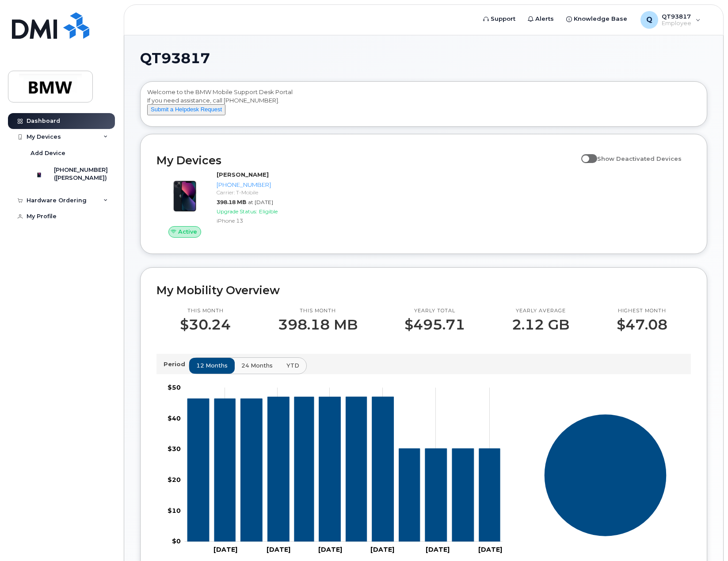 Image resolution: width=728 pixels, height=561 pixels. I want to click on span: QT93817, so click(175, 58).